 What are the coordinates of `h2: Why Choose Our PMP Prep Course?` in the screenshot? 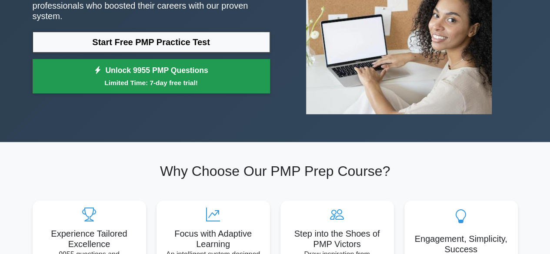 It's located at (275, 171).